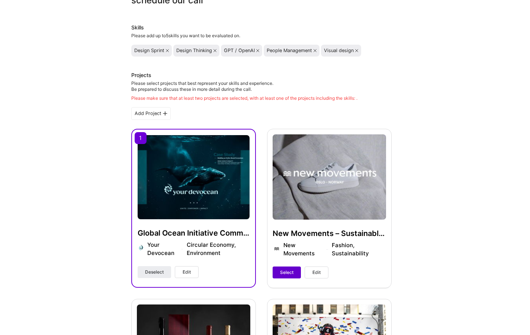 Image resolution: width=530 pixels, height=335 pixels. Describe the element at coordinates (287, 272) in the screenshot. I see `button: Select` at that location.